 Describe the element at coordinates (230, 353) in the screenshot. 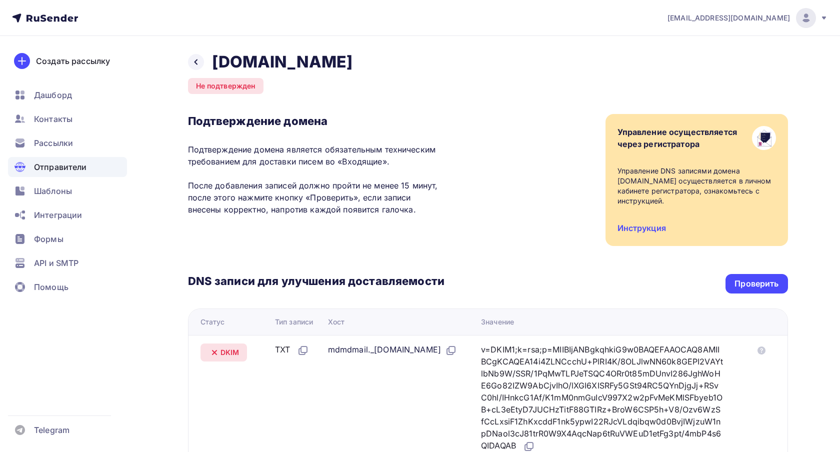

I see `span: DKIM` at that location.